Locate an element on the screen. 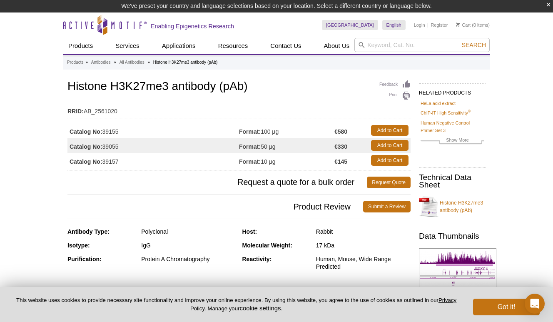 Image resolution: width=553 pixels, height=322 pixels. a: Cart is located at coordinates (463, 25).